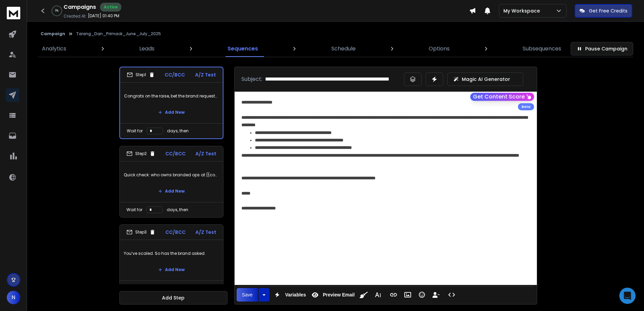 The image size is (644, 311). What do you see at coordinates (439, 49) in the screenshot?
I see `p: Options` at bounding box center [439, 49].